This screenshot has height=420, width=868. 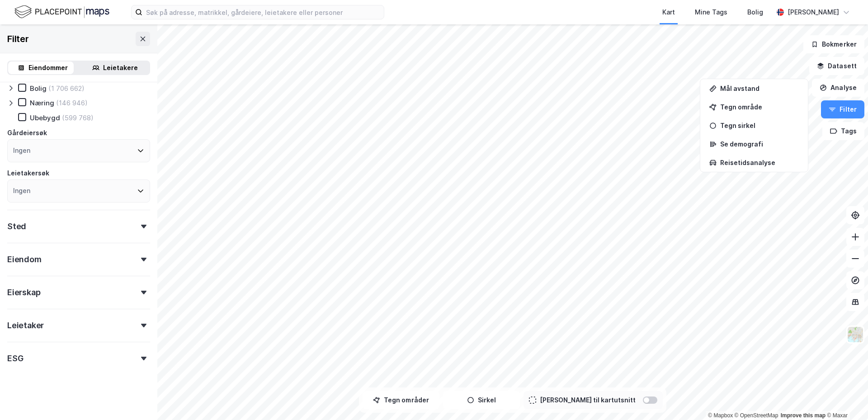 I want to click on div: Tegn område, so click(x=759, y=107).